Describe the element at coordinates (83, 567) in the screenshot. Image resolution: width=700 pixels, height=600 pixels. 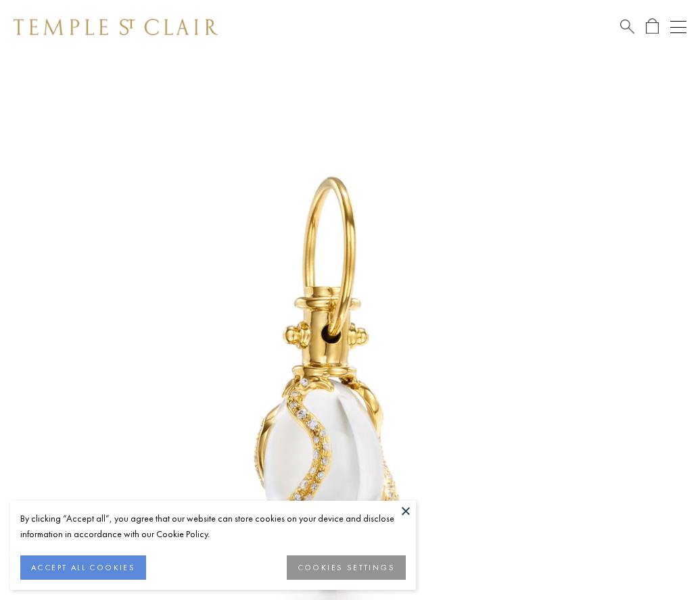
I see `button: ACCEPT ALL COOKIES` at that location.